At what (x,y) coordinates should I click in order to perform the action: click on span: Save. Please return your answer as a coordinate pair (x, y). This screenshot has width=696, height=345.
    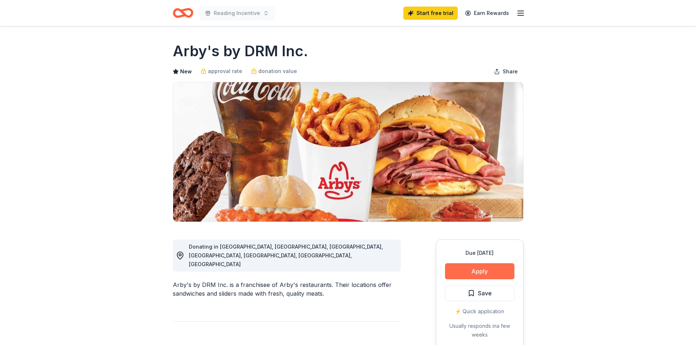
    Looking at the image, I should click on (485, 293).